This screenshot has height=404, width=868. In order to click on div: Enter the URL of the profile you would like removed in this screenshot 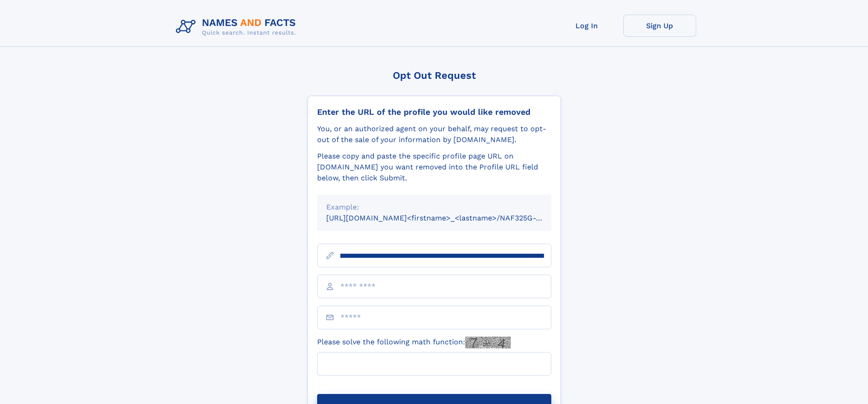, I will do `click(434, 112)`.